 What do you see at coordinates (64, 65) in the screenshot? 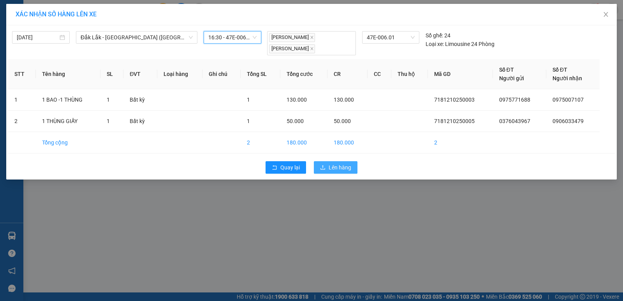
I see `div: Tên hàng: 1 THÙNG GIẤY ( : 1 )` at bounding box center [64, 65].